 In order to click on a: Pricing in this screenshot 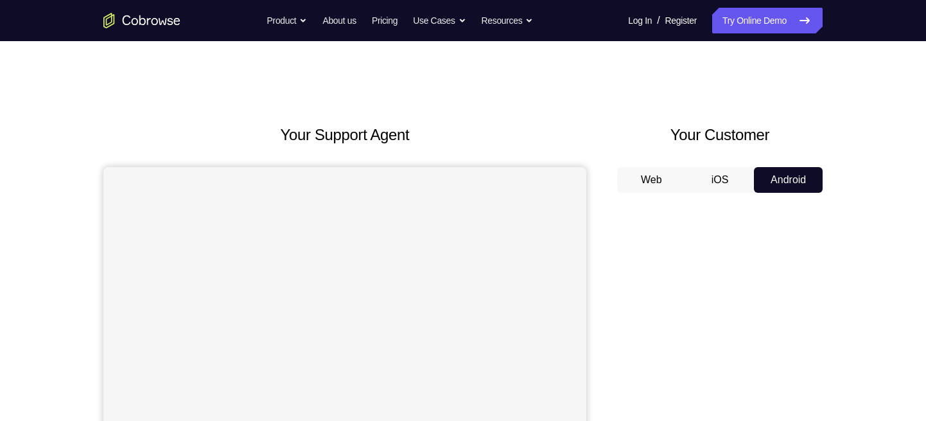, I will do `click(385, 21)`.